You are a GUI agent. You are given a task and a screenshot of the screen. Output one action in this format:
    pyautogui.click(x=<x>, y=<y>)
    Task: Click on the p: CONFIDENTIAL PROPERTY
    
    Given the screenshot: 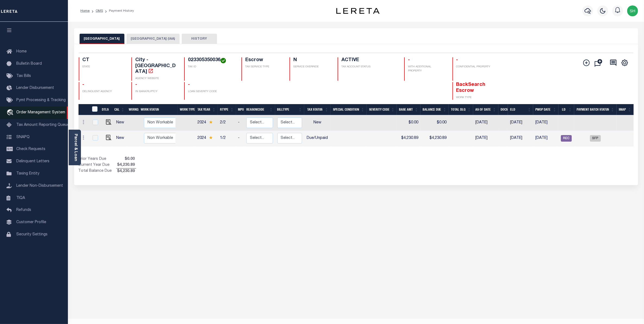 What is the action you would take?
    pyautogui.click(x=477, y=67)
    